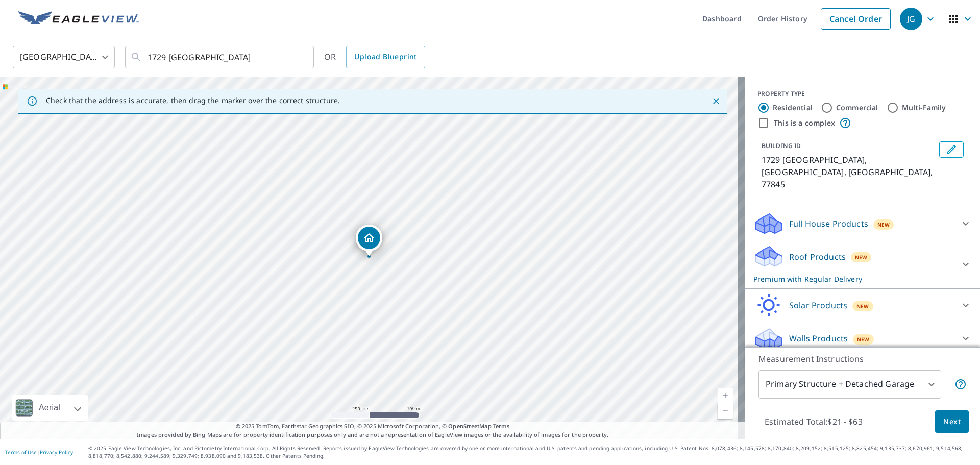 This screenshot has width=980, height=465. What do you see at coordinates (805, 123) in the screenshot?
I see `label: This is a complex` at bounding box center [805, 123].